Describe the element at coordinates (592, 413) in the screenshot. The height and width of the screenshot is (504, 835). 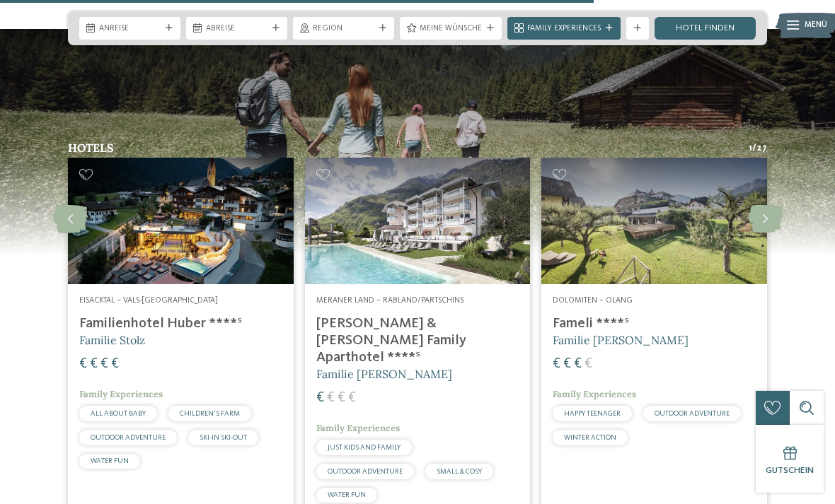
I see `span: HAPPY TEENAGER` at that location.